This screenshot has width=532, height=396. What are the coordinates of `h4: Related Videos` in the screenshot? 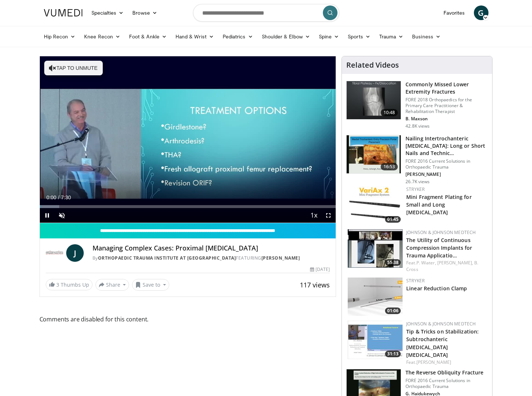 It's located at (373, 65).